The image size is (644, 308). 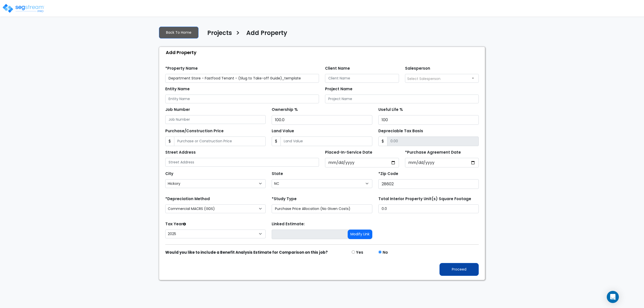 I want to click on label: *Study Type, so click(x=284, y=199).